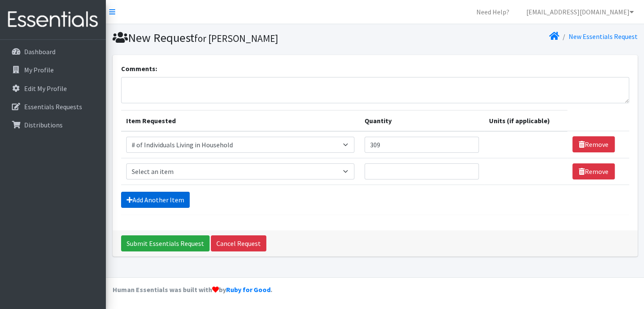  I want to click on a: My Profile, so click(53, 70).